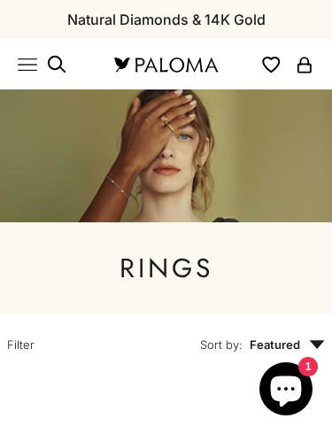 The height and width of the screenshot is (434, 332). I want to click on button: Sort by: Featured, so click(245, 339).